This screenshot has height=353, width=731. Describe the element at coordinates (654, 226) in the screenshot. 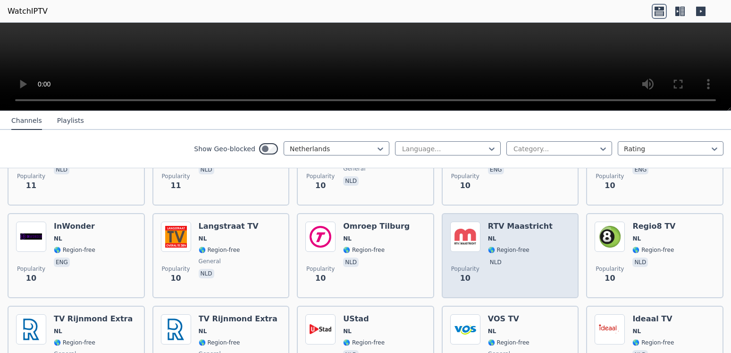

I see `h6: Regio8 TV` at that location.